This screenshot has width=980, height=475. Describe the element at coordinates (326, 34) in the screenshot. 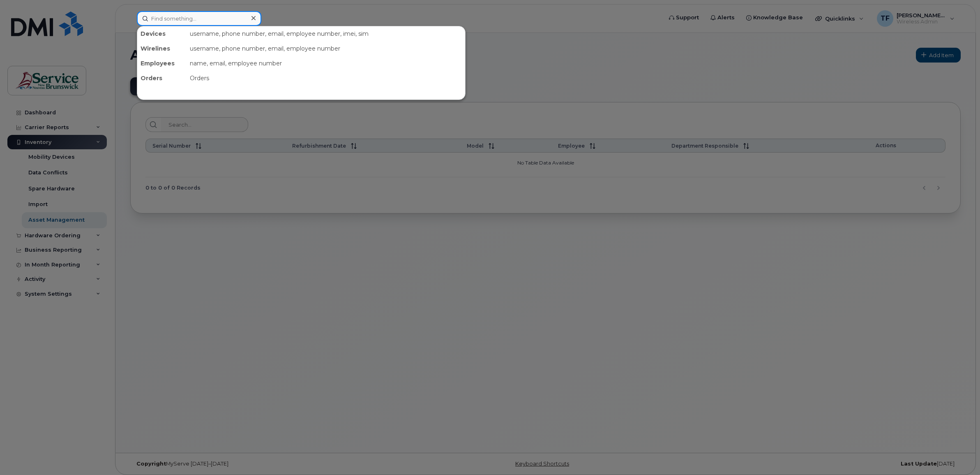

I see `div: username, phone number, email, employee number, imei, sim` at that location.